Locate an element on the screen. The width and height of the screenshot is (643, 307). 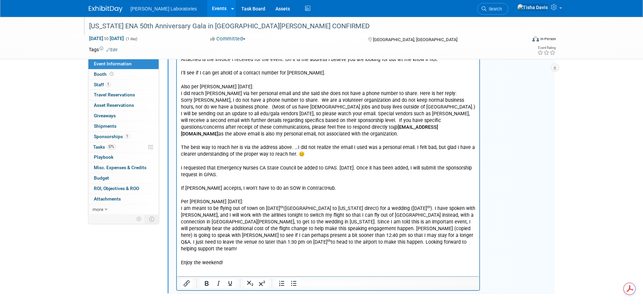
a: Playbook is located at coordinates (123, 158).